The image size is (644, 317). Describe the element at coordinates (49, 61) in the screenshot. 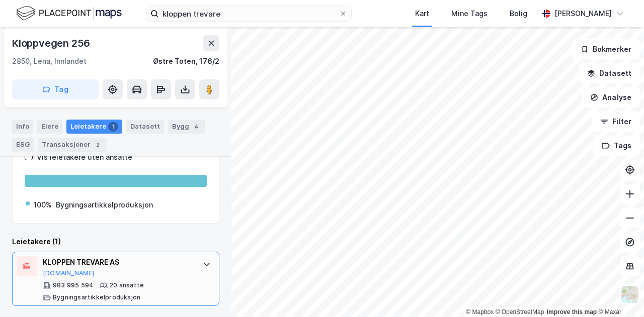

I see `div: 2850, Lena, Innlandet` at that location.